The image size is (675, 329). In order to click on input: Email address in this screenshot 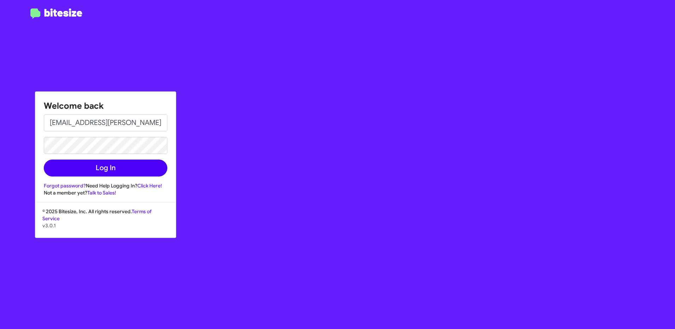, I will do `click(106, 123)`.